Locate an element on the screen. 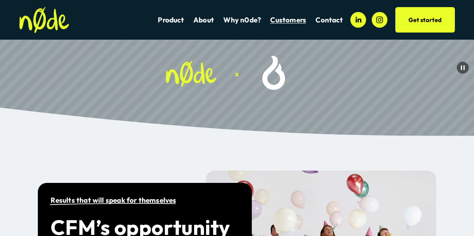 The image size is (474, 236). img: n0de is located at coordinates (44, 20).